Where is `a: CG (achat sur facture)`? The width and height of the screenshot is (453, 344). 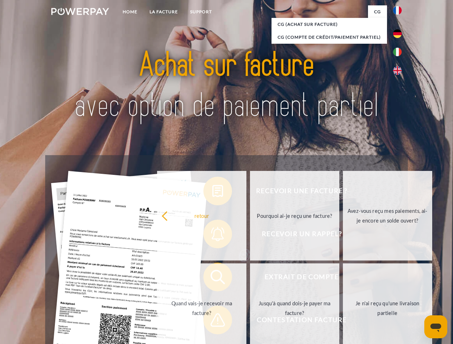 a: CG (achat sur facture) is located at coordinates (329, 24).